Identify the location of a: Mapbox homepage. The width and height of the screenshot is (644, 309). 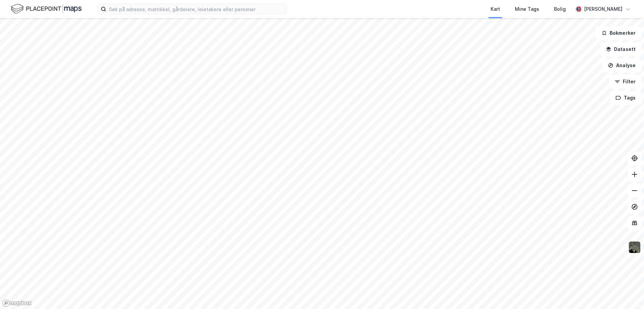
(17, 303).